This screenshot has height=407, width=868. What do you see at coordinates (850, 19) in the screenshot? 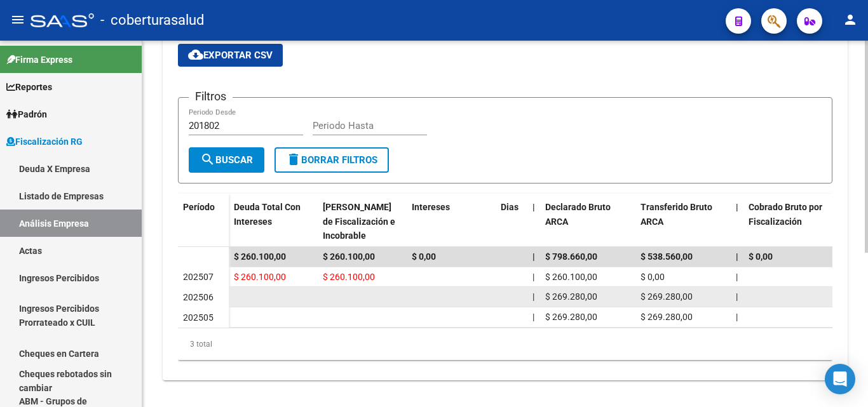
I see `mat-icon: person` at bounding box center [850, 19].